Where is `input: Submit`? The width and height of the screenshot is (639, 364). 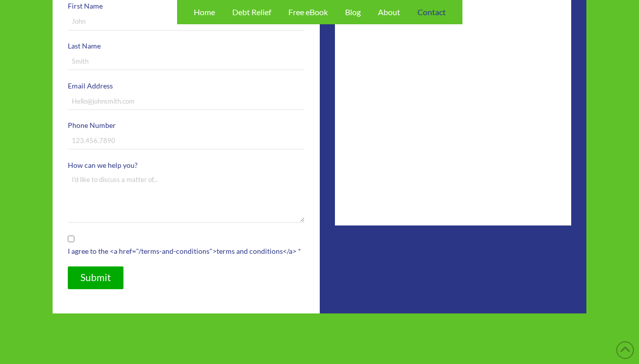 input: Submit is located at coordinates (96, 278).